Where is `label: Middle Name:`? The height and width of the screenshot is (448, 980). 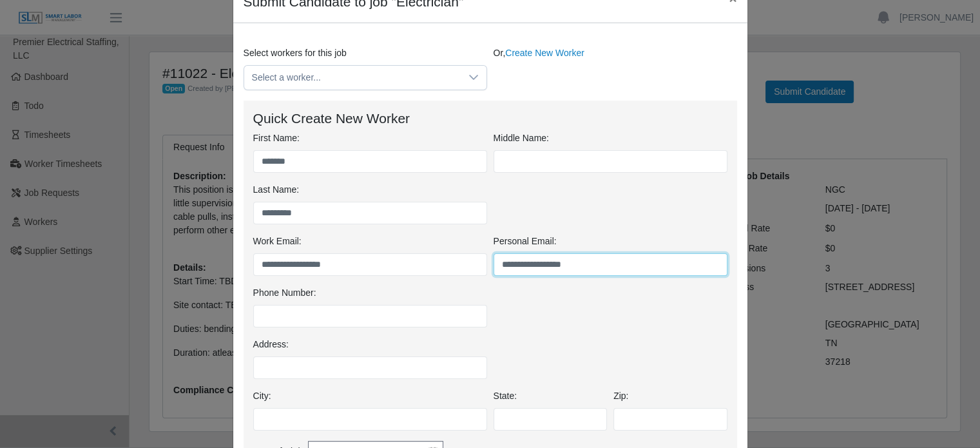 label: Middle Name: is located at coordinates (521, 138).